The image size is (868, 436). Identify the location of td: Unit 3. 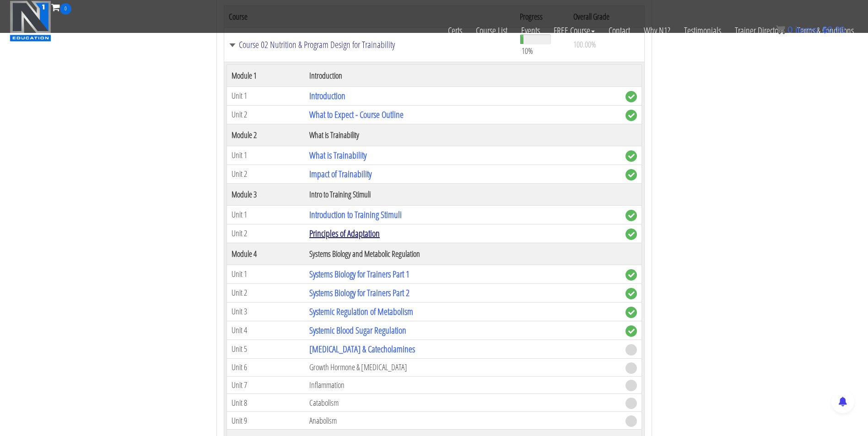
(265, 312).